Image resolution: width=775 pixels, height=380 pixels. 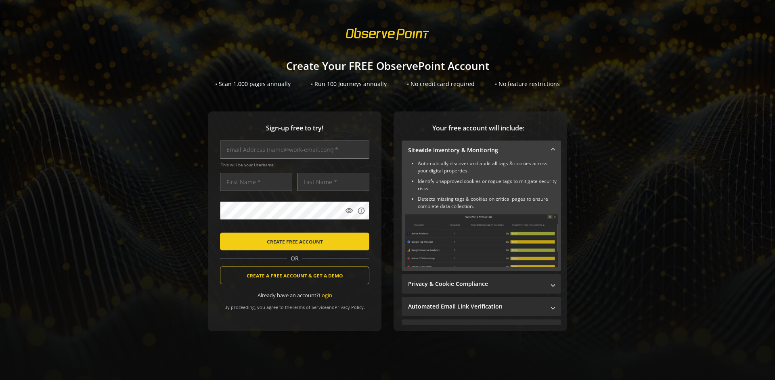 I want to click on button: CREATE FREE ACCOUNT, so click(x=295, y=242).